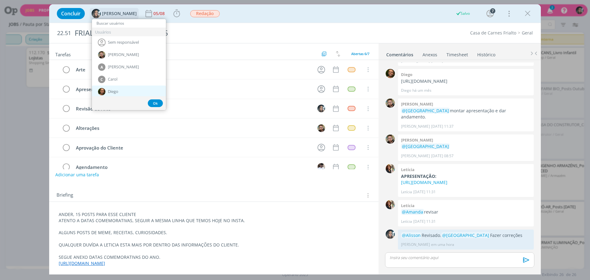 The height and width of the screenshot is (280, 590). Describe the element at coordinates (129, 23) in the screenshot. I see `input: Buscar usuários` at that location.